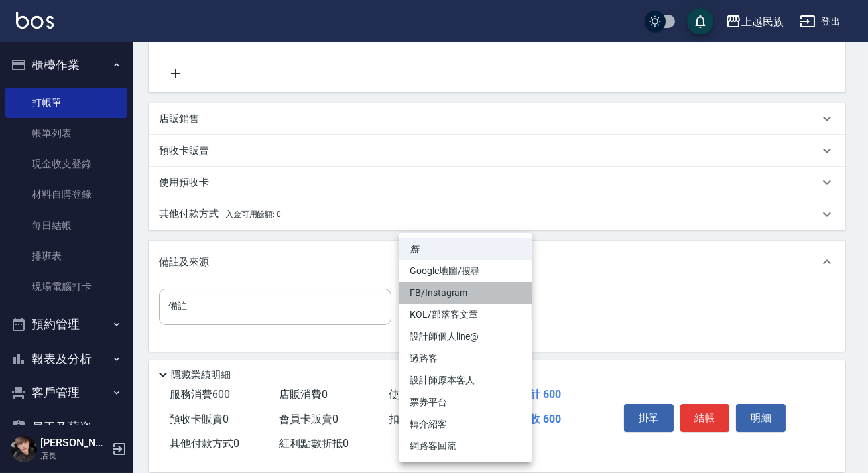 This screenshot has height=473, width=868. I want to click on li: 轉介紹客, so click(465, 424).